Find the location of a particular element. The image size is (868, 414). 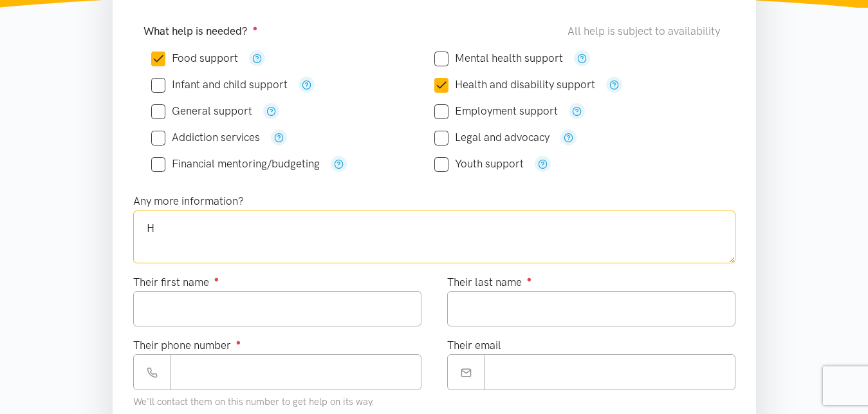

label: Their first name is located at coordinates (176, 282).